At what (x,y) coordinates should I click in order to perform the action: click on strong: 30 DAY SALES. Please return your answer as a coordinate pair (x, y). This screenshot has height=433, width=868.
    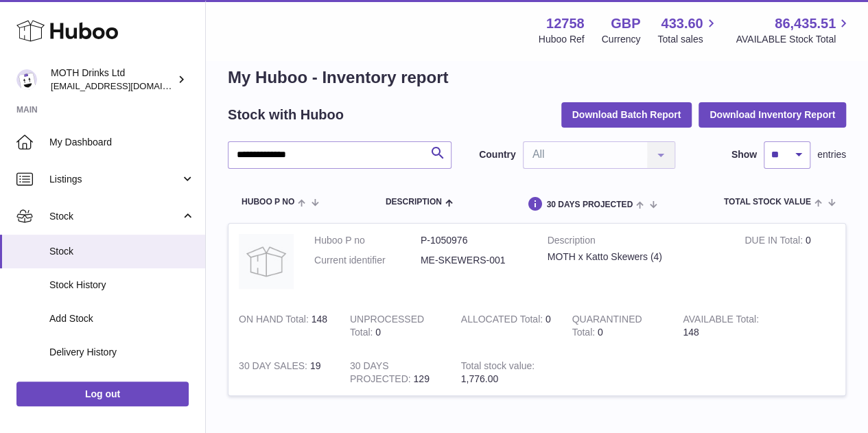
    Looking at the image, I should click on (275, 367).